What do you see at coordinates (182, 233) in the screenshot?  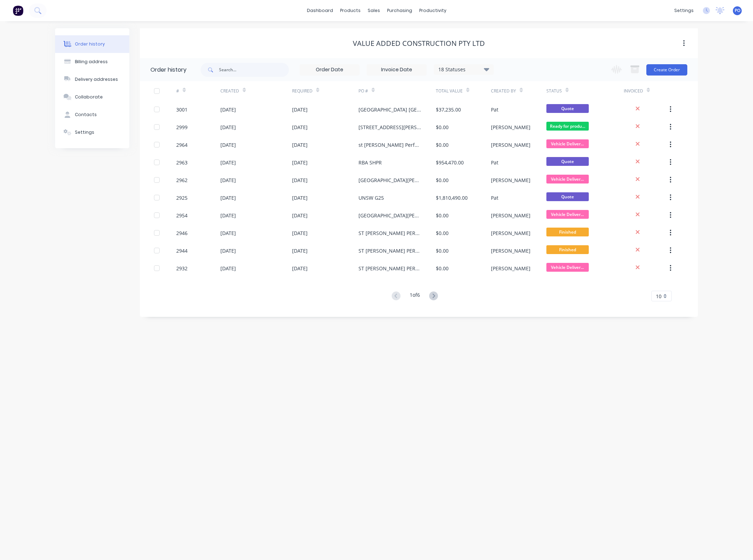 I see `div: 2946` at bounding box center [182, 233].